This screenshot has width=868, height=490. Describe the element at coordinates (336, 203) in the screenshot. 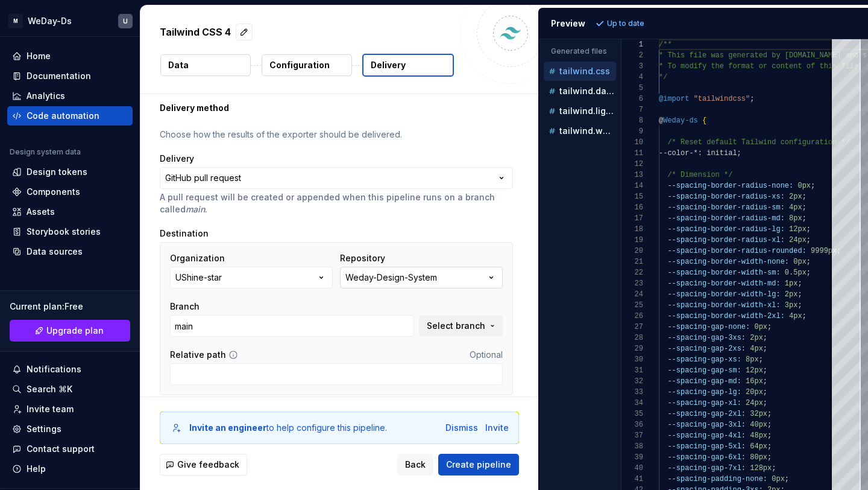

I see `p: A pull request will be created or appended when this pipeline runs on a branch called .` at that location.